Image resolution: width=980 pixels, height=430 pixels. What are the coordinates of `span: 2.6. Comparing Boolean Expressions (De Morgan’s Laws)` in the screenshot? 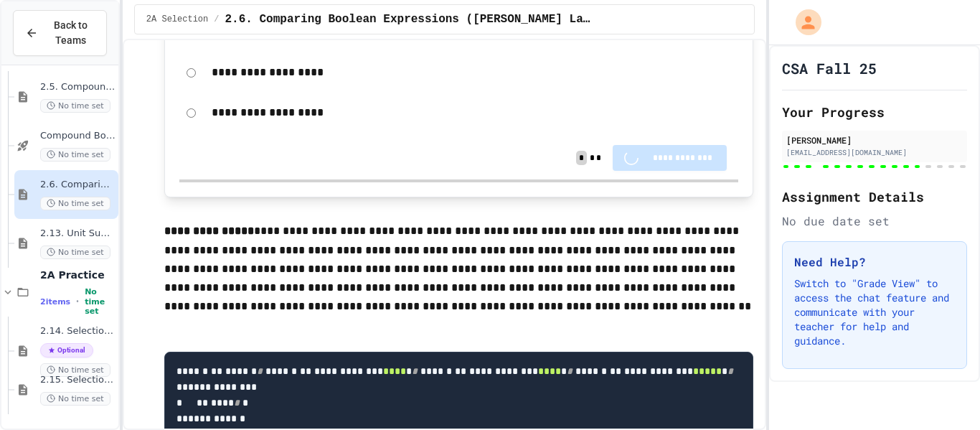 It's located at (408, 19).